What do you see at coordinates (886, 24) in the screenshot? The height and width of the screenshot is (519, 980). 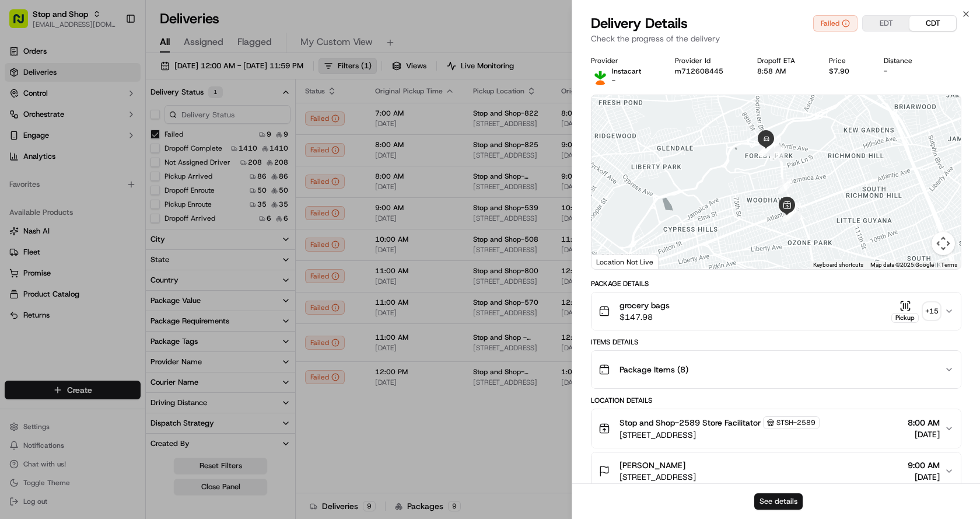 I see `button: EDT` at bounding box center [886, 24].